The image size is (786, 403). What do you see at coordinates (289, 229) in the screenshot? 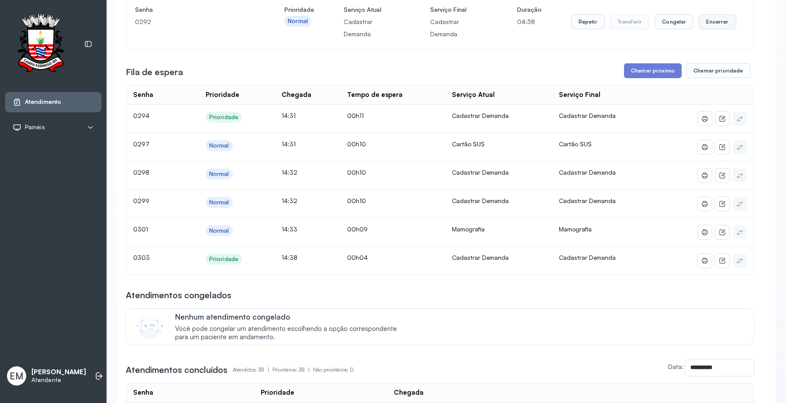
I see `span: 14:33` at bounding box center [289, 229].